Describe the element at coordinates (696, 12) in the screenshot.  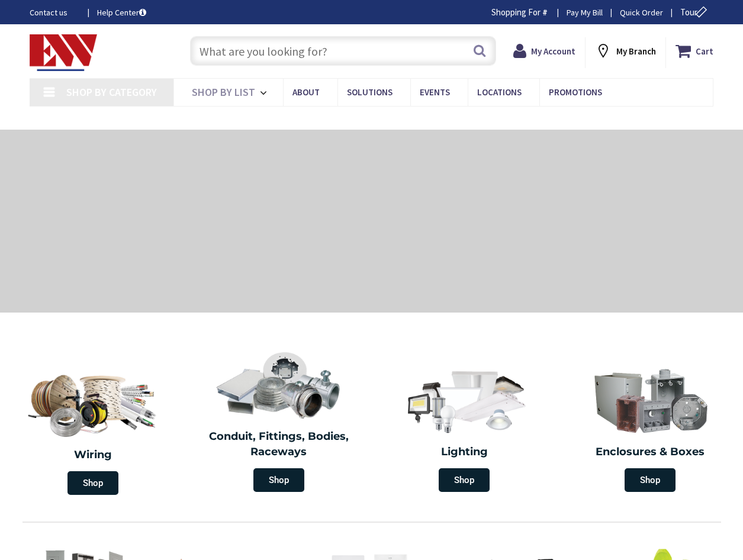
I see `span: Tour` at that location.